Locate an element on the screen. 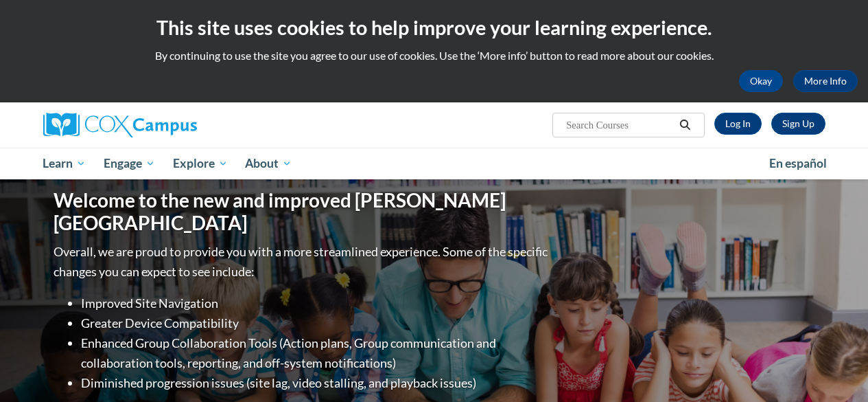 Image resolution: width=868 pixels, height=402 pixels. a: Cox Campus is located at coordinates (167, 125).